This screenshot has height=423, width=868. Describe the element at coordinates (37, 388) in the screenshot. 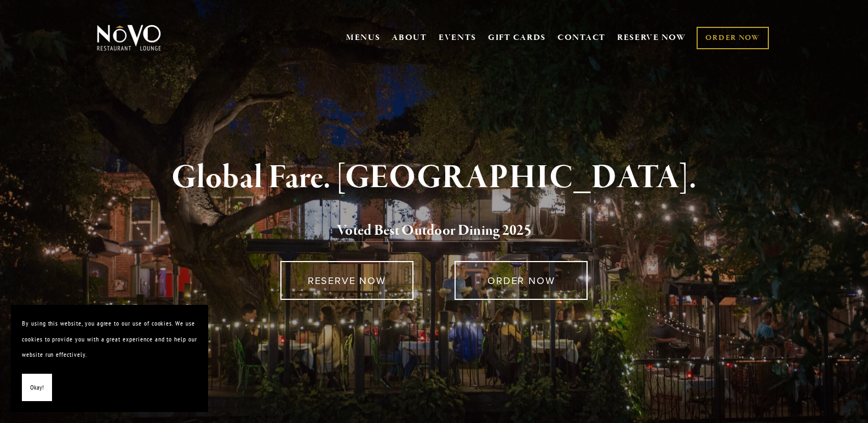

I see `button: Okay!` at that location.